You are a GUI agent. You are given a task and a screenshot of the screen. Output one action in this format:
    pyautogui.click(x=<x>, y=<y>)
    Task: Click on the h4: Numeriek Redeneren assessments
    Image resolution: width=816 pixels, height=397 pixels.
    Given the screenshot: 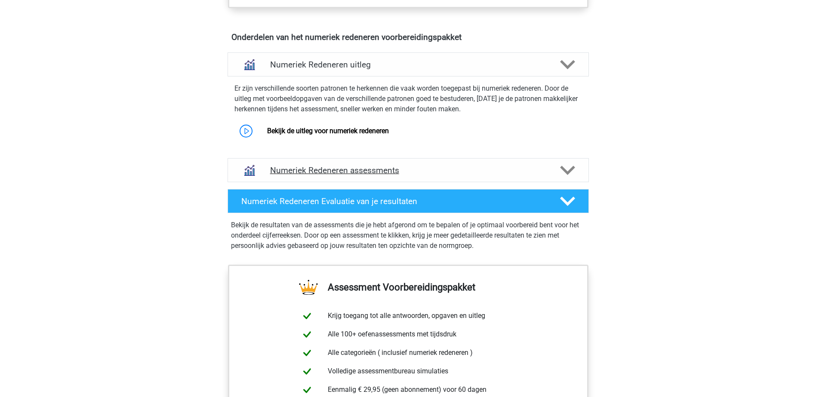 What is the action you would take?
    pyautogui.click(x=408, y=170)
    